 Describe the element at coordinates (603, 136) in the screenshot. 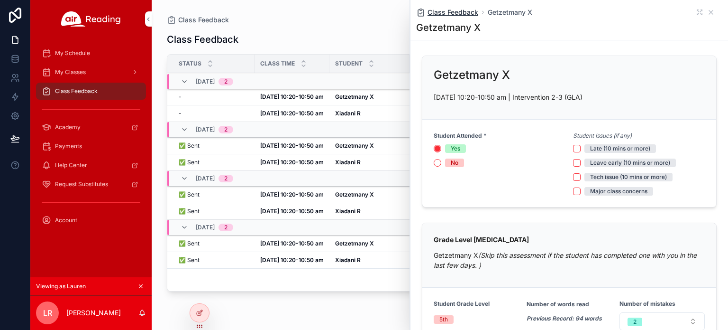

I see `em: Student Issues (if any)` at that location.